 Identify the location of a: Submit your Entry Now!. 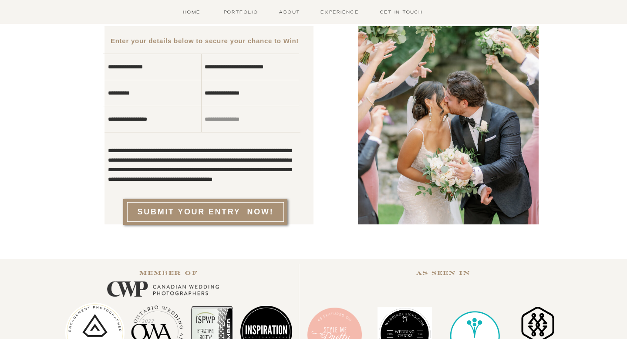
(206, 212).